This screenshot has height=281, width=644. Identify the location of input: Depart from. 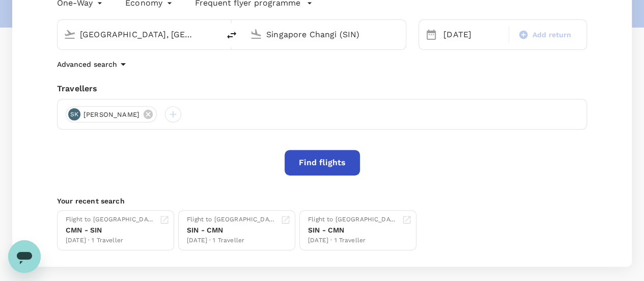
(139, 34).